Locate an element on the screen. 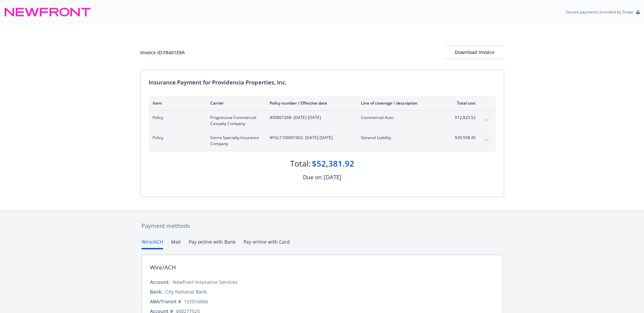 The width and height of the screenshot is (644, 313). button: Download Invoice is located at coordinates (475, 52).